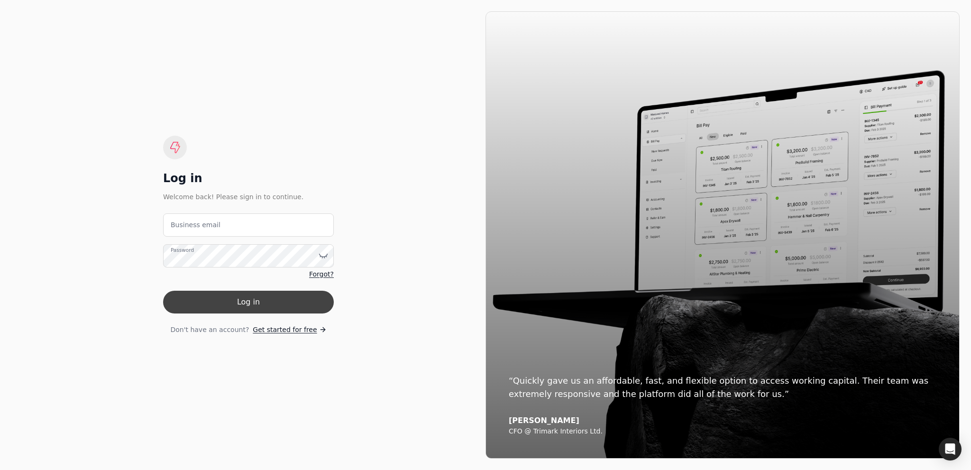  Describe the element at coordinates (195, 225) in the screenshot. I see `label: Business email` at that location.